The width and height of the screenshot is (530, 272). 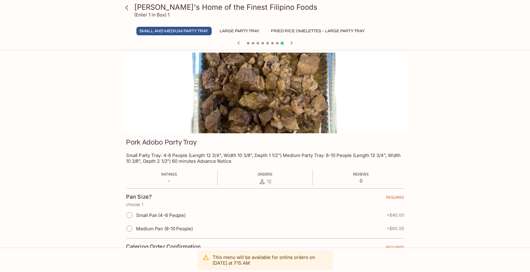 What do you see at coordinates (161, 215) in the screenshot?
I see `span: Small Pan (4-6 People)` at bounding box center [161, 215].